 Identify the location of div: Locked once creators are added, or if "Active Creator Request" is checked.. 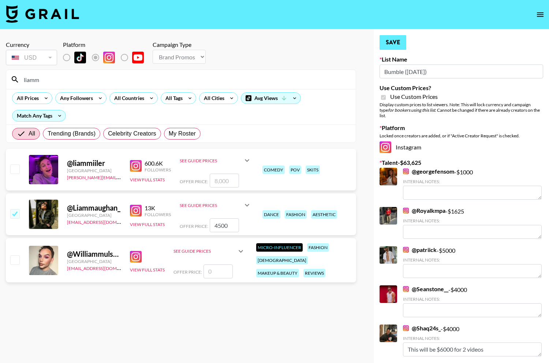
(462, 136).